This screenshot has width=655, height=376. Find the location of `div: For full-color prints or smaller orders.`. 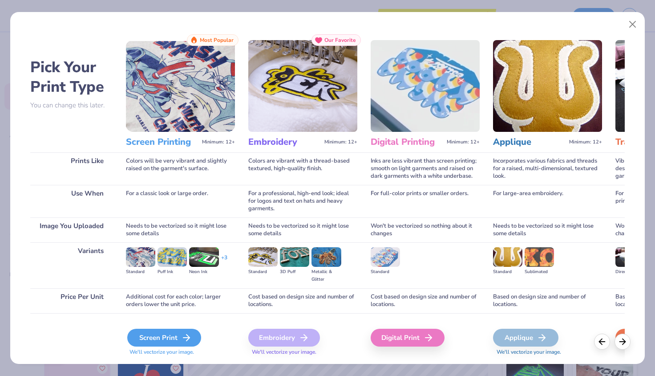

div: For full-color prints or smaller orders. is located at coordinates (425, 201).